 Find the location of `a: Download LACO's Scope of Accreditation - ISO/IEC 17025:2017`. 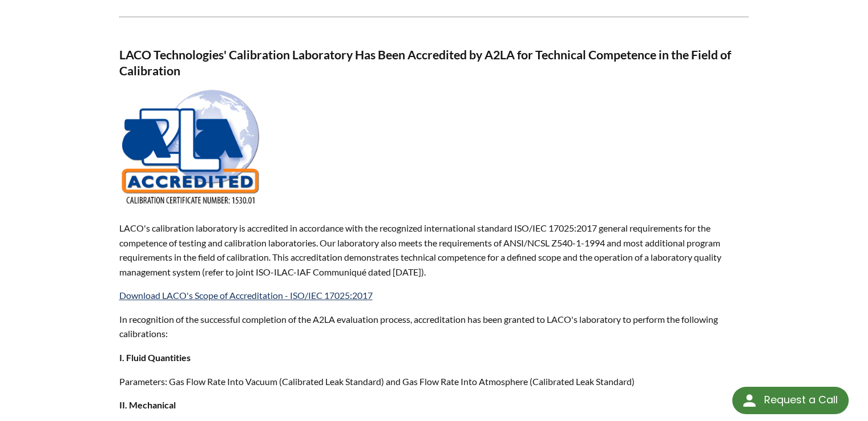

a: Download LACO's Scope of Accreditation - ISO/IEC 17025:2017 is located at coordinates (246, 295).